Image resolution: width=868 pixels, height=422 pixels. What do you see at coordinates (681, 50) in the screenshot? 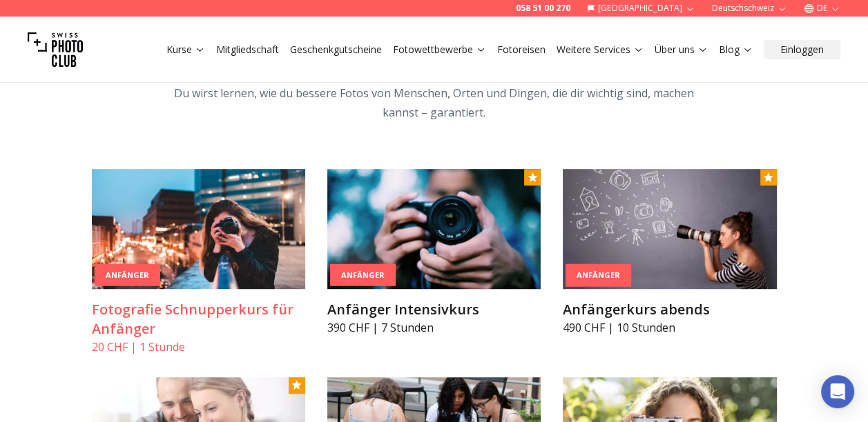
I see `button: Über uns` at bounding box center [681, 50].